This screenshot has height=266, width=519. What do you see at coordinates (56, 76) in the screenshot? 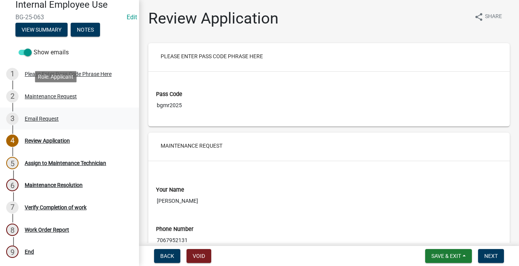
I see `div: Role: Applicant` at bounding box center [56, 76].